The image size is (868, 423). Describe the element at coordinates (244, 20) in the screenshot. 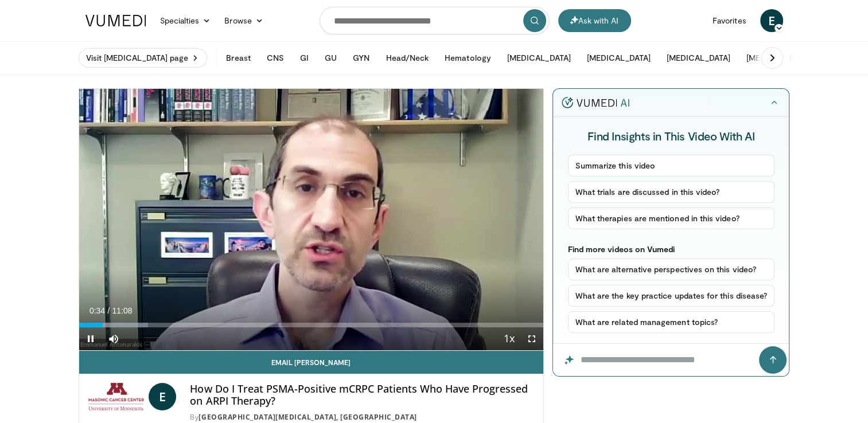

I see `a: Browse` at that location.